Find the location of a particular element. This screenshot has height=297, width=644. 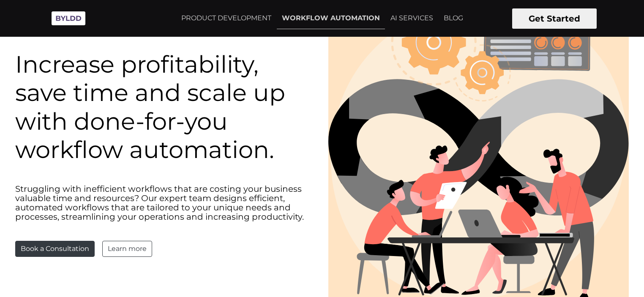

p: Struggling with inefficient workflows that are costing your business valuable time and resources?... is located at coordinates (165, 203).